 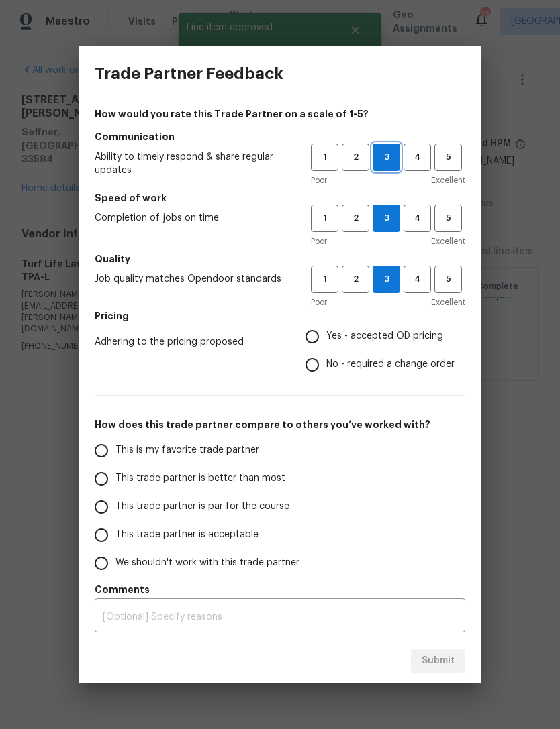 What do you see at coordinates (187, 450) in the screenshot?
I see `span: This is my favorite trade partner` at bounding box center [187, 450].